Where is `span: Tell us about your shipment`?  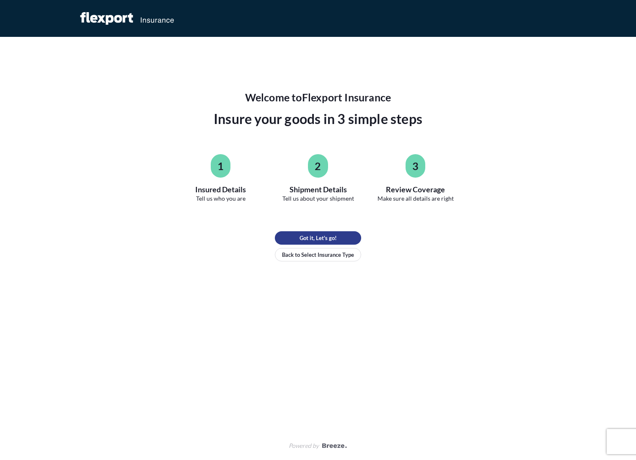 span: Tell us about your shipment is located at coordinates (318, 199).